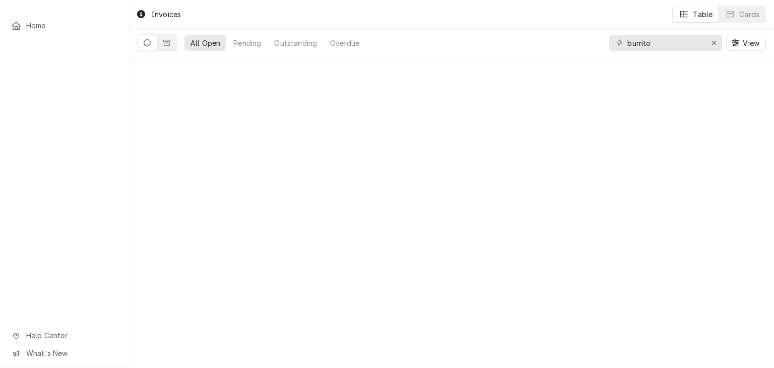  I want to click on a: Go to What's New, so click(64, 353).